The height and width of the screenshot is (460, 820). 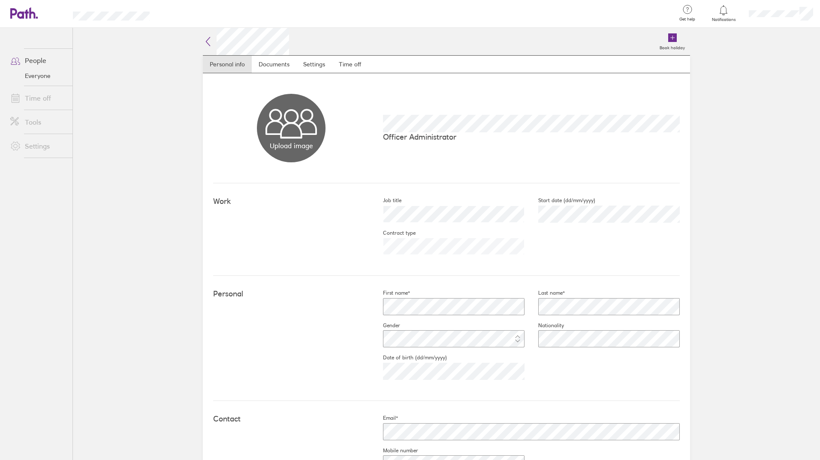 What do you see at coordinates (38, 76) in the screenshot?
I see `a: Everyone` at bounding box center [38, 76].